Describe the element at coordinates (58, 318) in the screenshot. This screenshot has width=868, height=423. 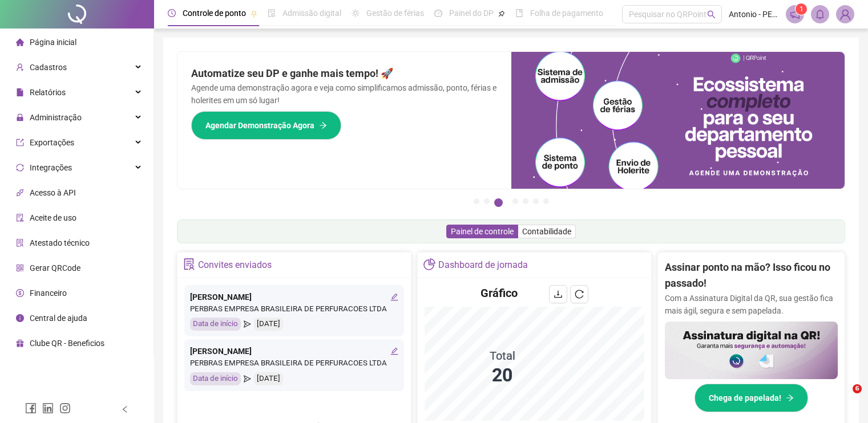
I see `span: Central de ajuda` at that location.